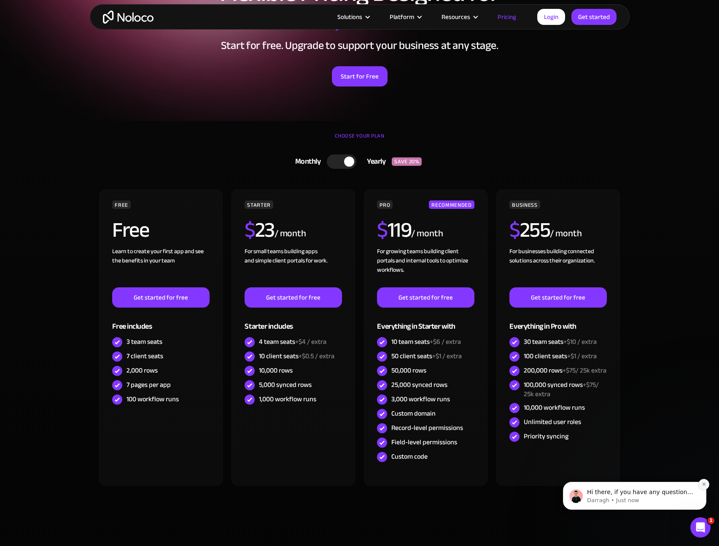  I want to click on div: 100,000 synced rows, so click(565, 389).